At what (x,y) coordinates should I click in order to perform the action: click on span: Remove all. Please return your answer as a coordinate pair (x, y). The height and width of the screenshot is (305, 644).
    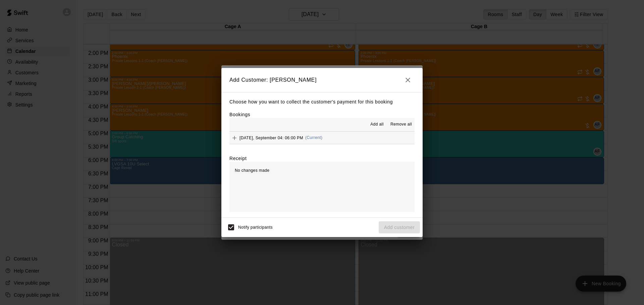
    Looking at the image, I should click on (401, 124).